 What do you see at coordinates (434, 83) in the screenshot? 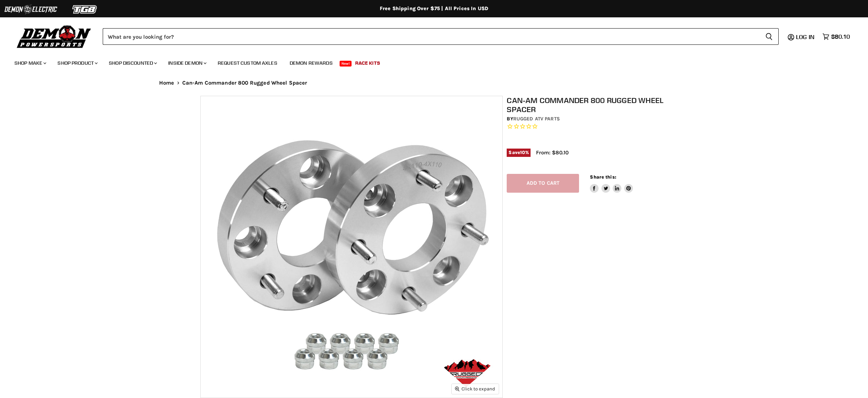
I see `nav: Breadcrumbs` at bounding box center [434, 83].